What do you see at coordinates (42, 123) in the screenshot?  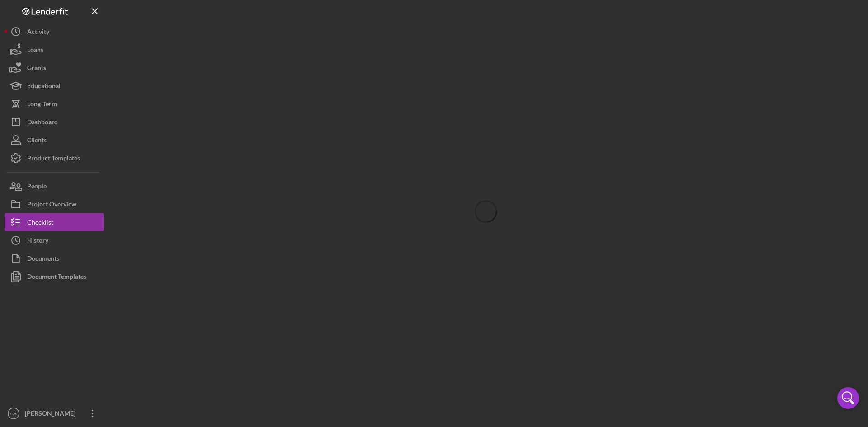 I see `div: Dashboard` at bounding box center [42, 123].